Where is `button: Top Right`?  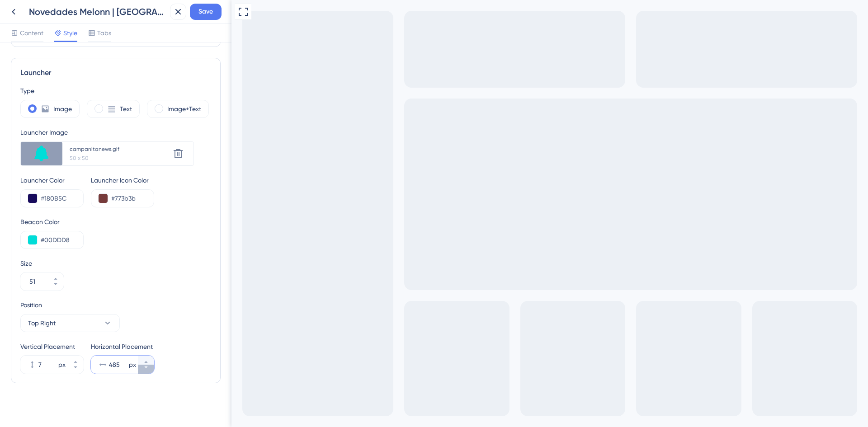
button: Top Right is located at coordinates (70, 323).